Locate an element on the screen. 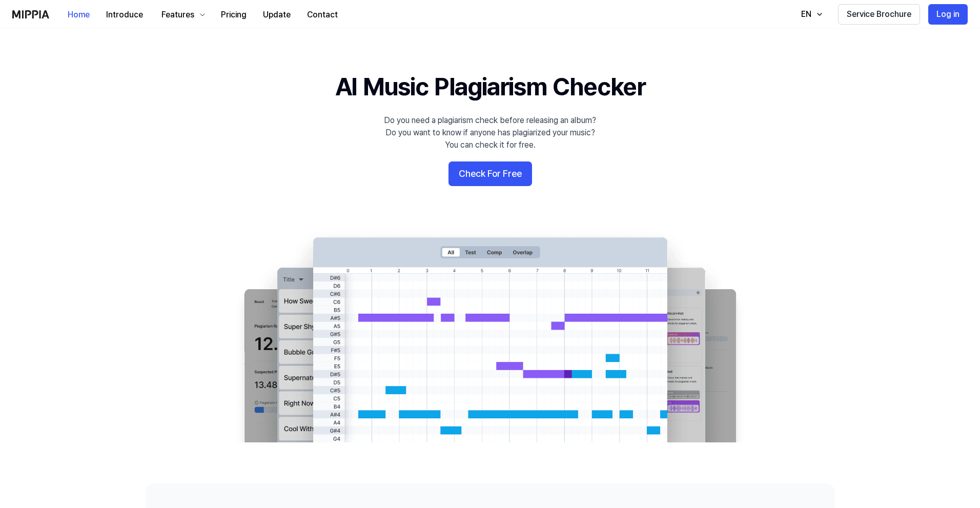  a: Home is located at coordinates (78, 15).